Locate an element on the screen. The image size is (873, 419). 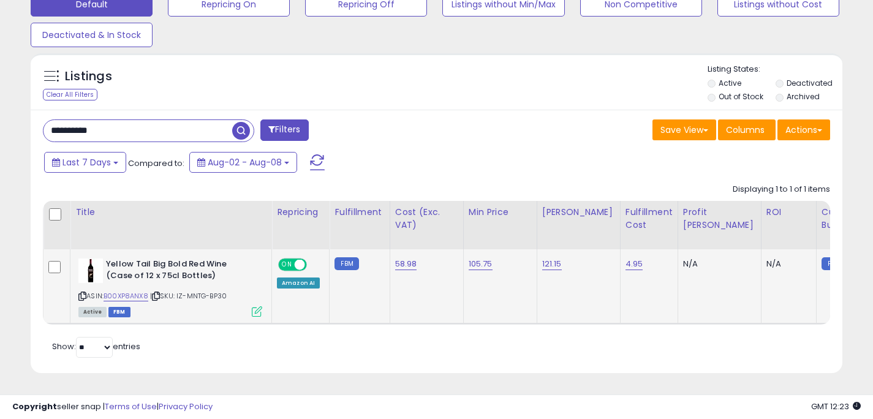
h5: Listings is located at coordinates (88, 77).